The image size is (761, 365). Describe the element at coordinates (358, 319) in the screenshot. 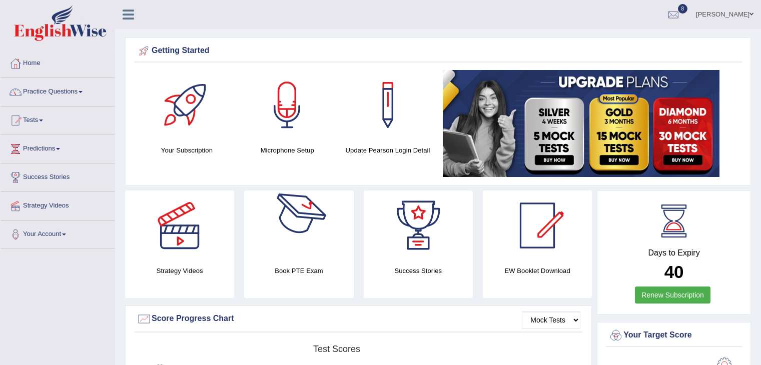

I see `div: Score Progress Chart` at that location.